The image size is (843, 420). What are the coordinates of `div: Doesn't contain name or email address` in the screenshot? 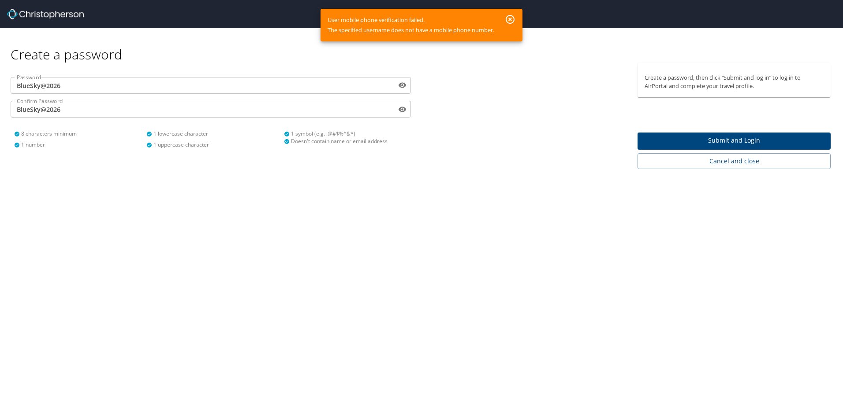 It's located at (345, 141).